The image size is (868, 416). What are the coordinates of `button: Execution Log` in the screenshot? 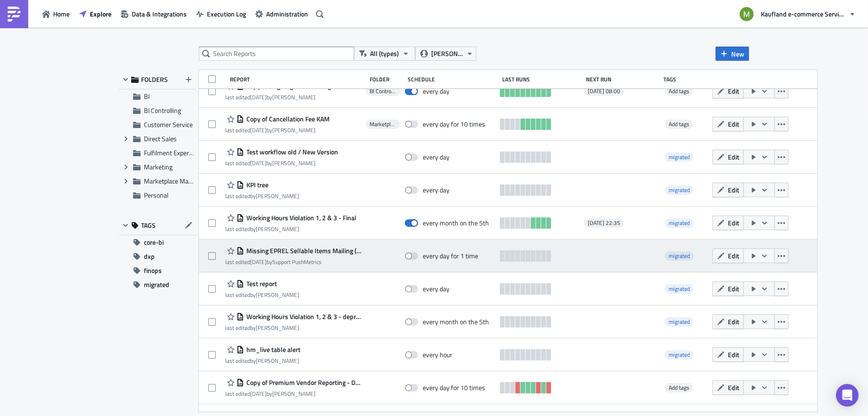 It's located at (221, 14).